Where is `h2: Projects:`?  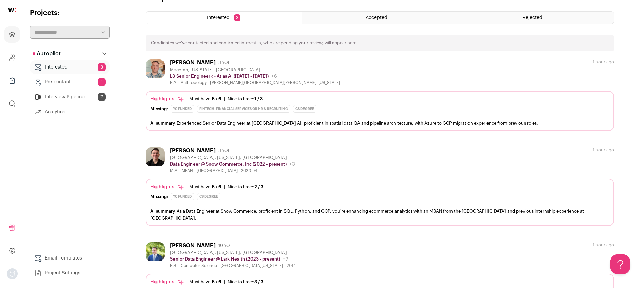
h2: Projects: is located at coordinates (70, 13).